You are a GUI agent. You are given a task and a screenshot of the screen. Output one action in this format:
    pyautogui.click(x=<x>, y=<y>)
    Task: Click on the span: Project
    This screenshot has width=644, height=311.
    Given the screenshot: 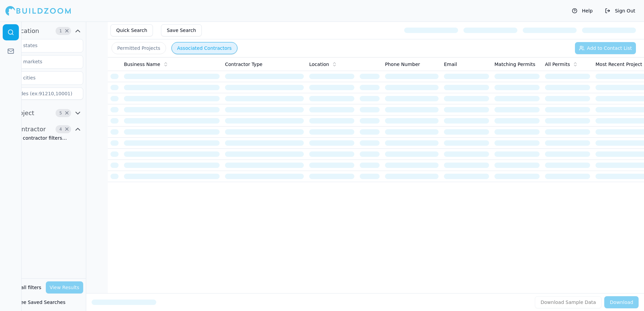 What is the action you would take?
    pyautogui.click(x=24, y=113)
    